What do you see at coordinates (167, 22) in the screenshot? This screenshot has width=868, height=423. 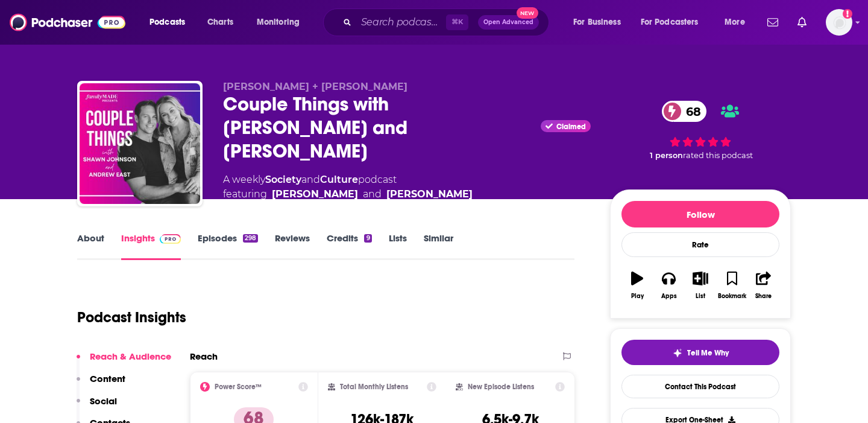 I see `span: Podcasts` at bounding box center [167, 22].